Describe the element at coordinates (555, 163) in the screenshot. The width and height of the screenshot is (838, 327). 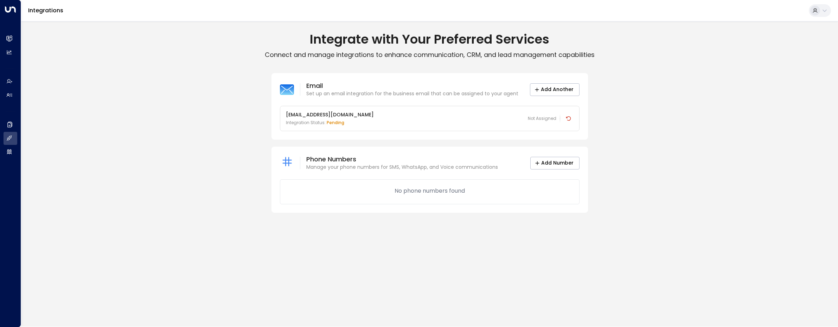
I see `button: Add Number` at that location.